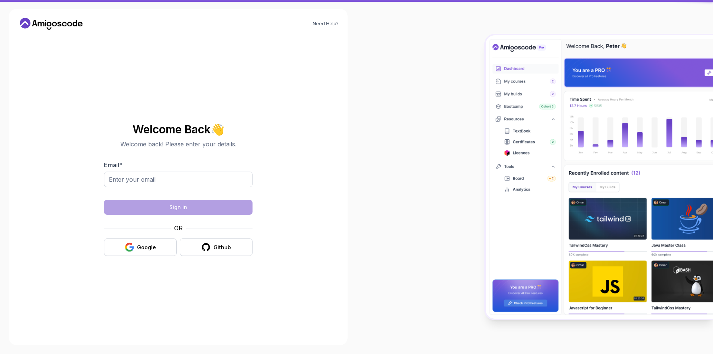 This screenshot has height=354, width=713. I want to click on a: Need Help?, so click(326, 24).